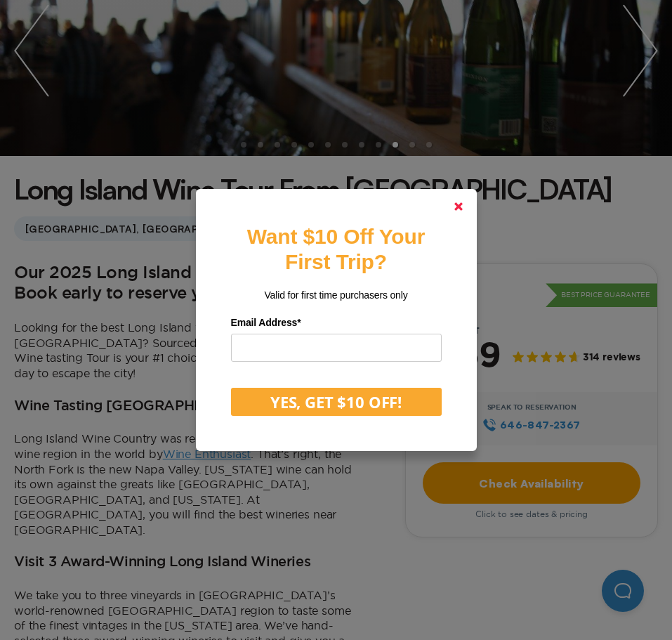 The width and height of the screenshot is (672, 640). I want to click on label: Email Address, so click(336, 323).